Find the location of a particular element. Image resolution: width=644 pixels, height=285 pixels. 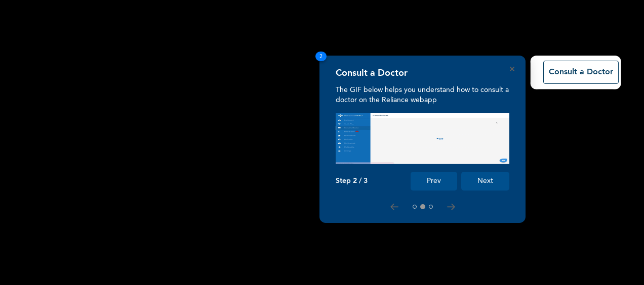

img: consult_tour.f0374f2500000a21e88d.gif is located at coordinates (422, 139).